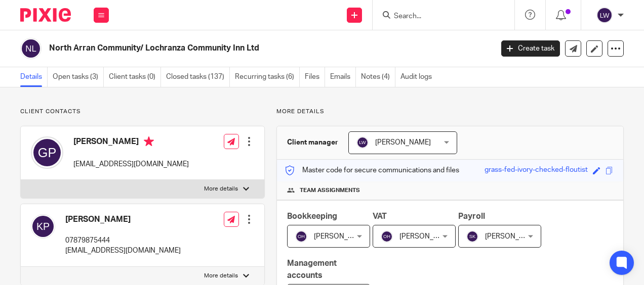 The image size is (644, 285). What do you see at coordinates (267, 77) in the screenshot?
I see `a: Recurring tasks (6)` at bounding box center [267, 77].